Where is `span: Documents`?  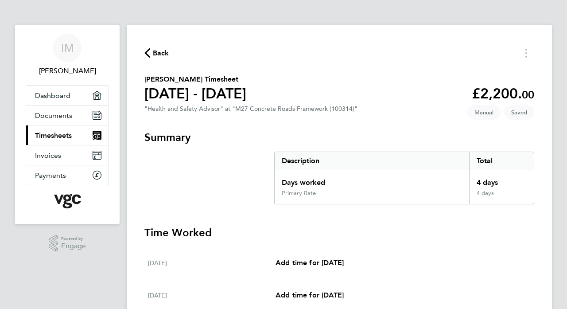
span: Documents is located at coordinates (54, 115).